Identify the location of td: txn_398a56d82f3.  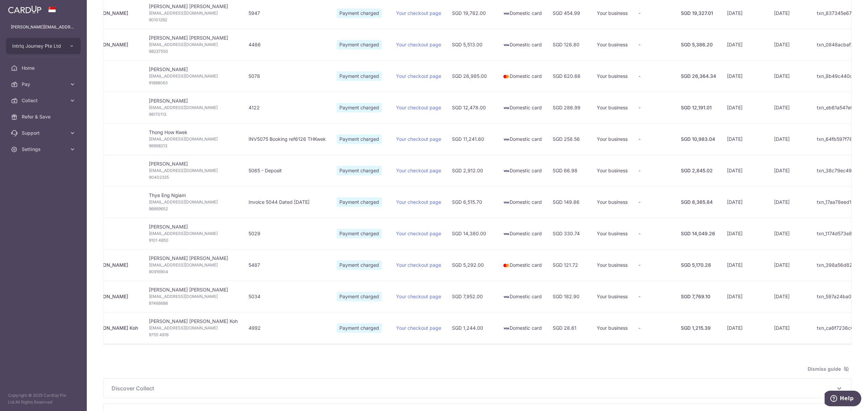
(837, 265).